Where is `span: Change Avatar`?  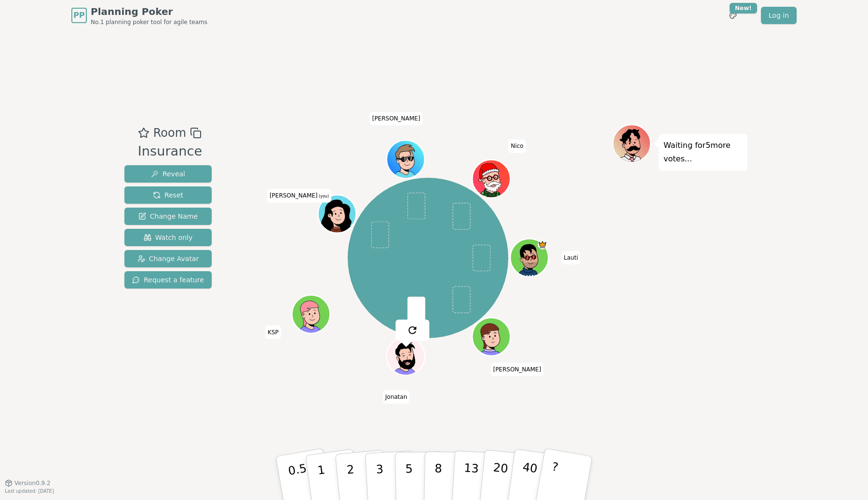
span: Change Avatar is located at coordinates (168, 259).